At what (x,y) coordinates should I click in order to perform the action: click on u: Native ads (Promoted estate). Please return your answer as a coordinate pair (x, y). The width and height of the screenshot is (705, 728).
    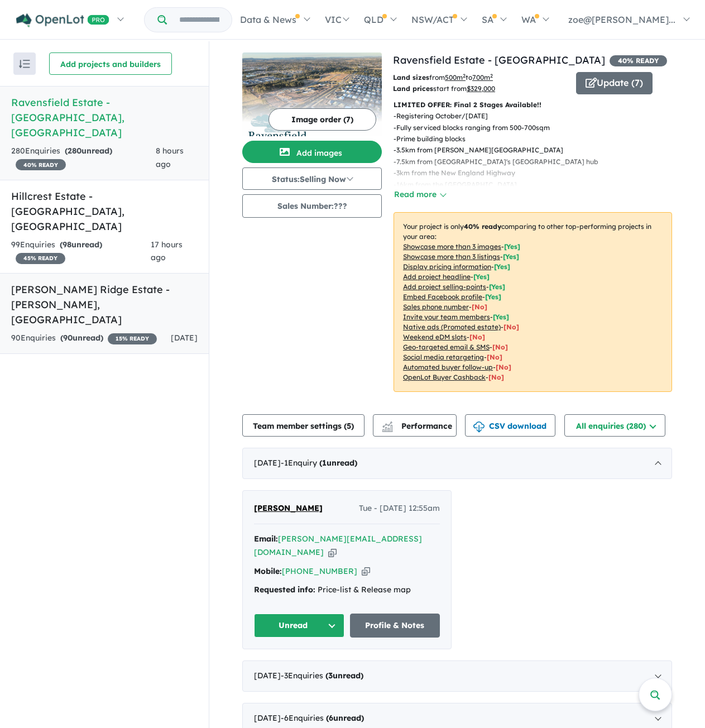
    Looking at the image, I should click on (452, 327).